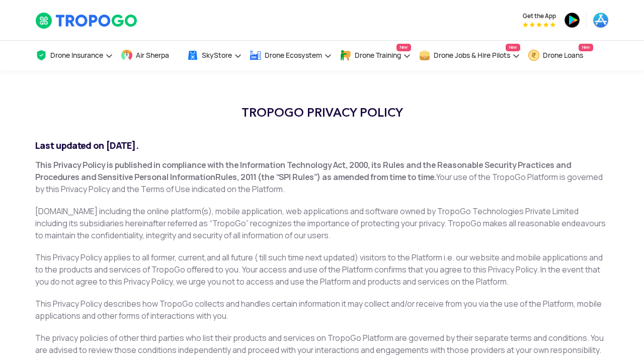  What do you see at coordinates (74, 55) in the screenshot?
I see `a: Drone Insurance` at bounding box center [74, 55].